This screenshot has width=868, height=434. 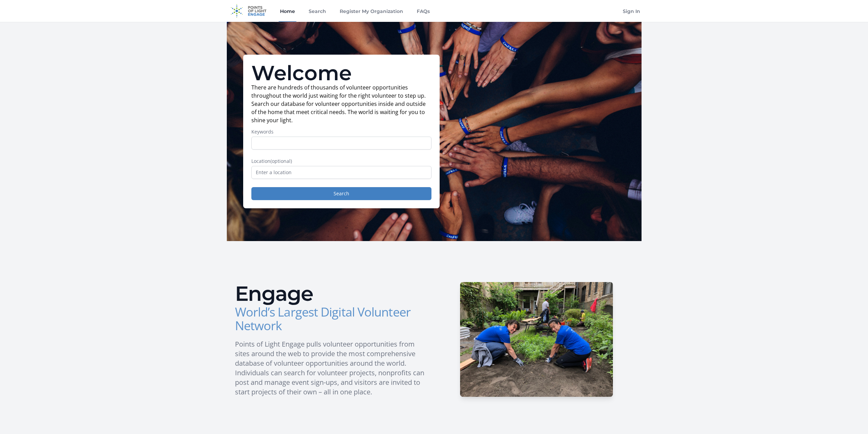 What do you see at coordinates (537, 339) in the screenshot?
I see `img: HCSC-H_1.JPG` at bounding box center [537, 339].